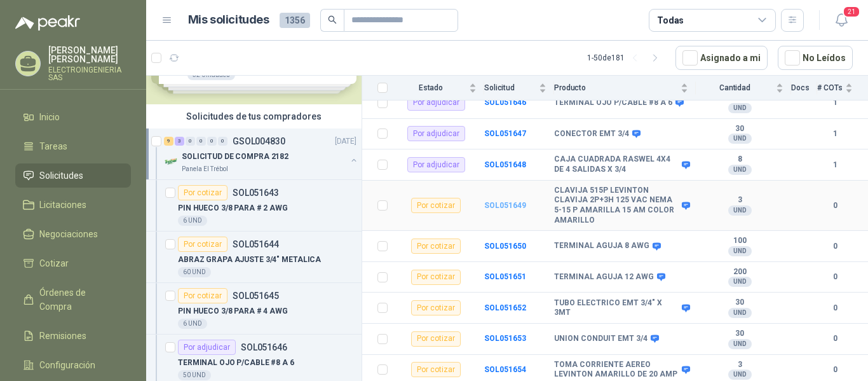 The width and height of the screenshot is (868, 381). What do you see at coordinates (505, 165) in the screenshot?
I see `b: SOL051648` at bounding box center [505, 165].